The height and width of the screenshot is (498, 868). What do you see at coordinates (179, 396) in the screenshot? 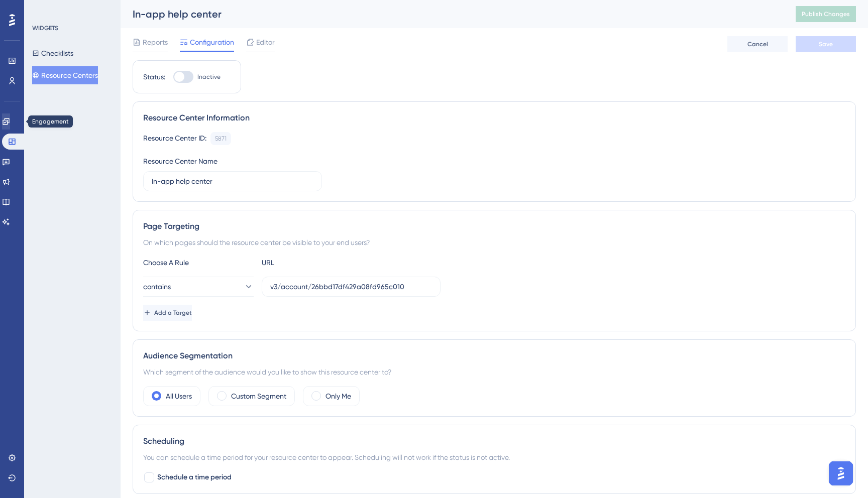
I see `label: All Users` at bounding box center [179, 396].